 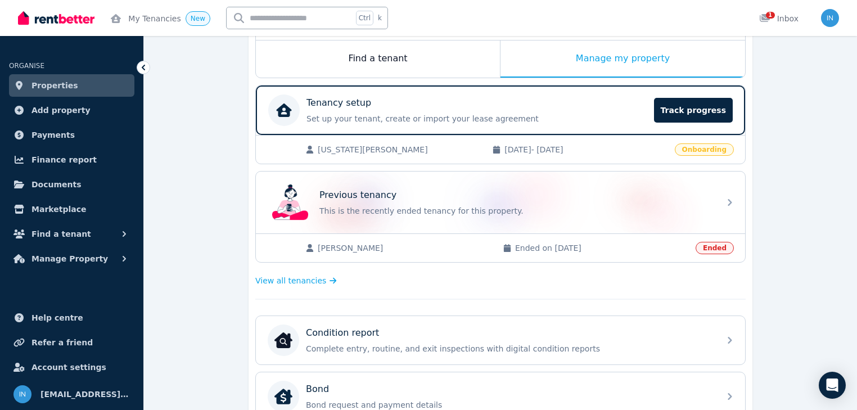 What do you see at coordinates (694, 110) in the screenshot?
I see `span: Track progress` at bounding box center [694, 110].